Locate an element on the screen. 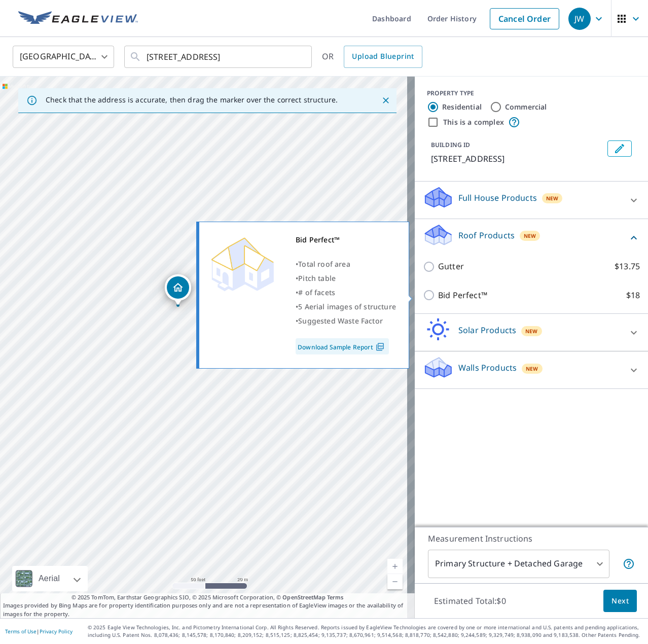 This screenshot has width=648, height=644. a: Current Level 19, Zoom In is located at coordinates (395, 566).